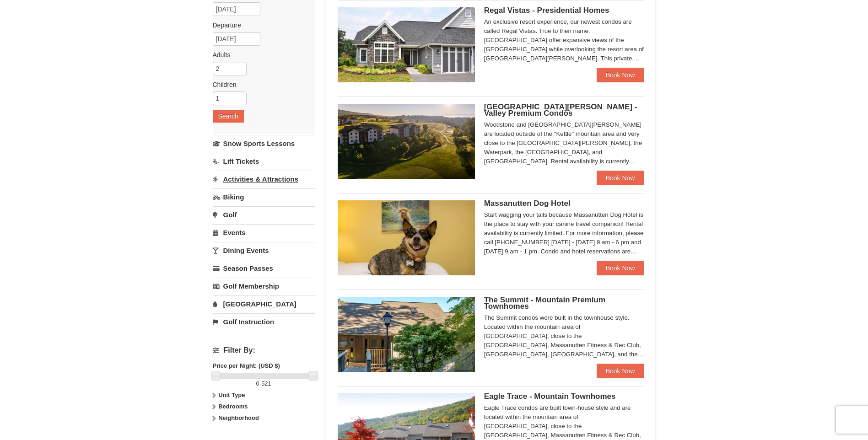 Image resolution: width=868 pixels, height=440 pixels. Describe the element at coordinates (263, 179) in the screenshot. I see `a: Activities & Attractions` at that location.